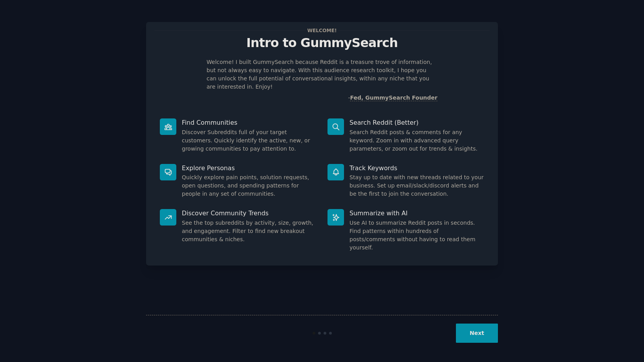 This screenshot has height=362, width=644. What do you see at coordinates (322, 43) in the screenshot?
I see `p: Intro to GummySearch` at bounding box center [322, 43].